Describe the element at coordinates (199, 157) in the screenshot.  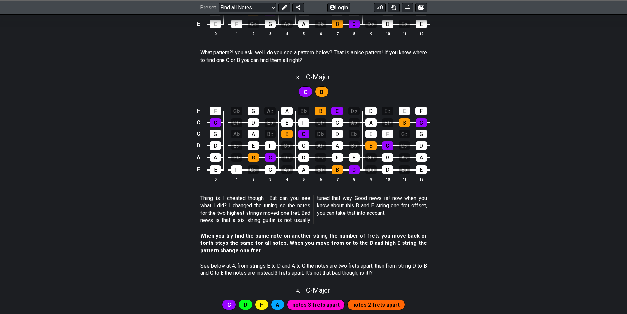
I see `td: A` at that location.